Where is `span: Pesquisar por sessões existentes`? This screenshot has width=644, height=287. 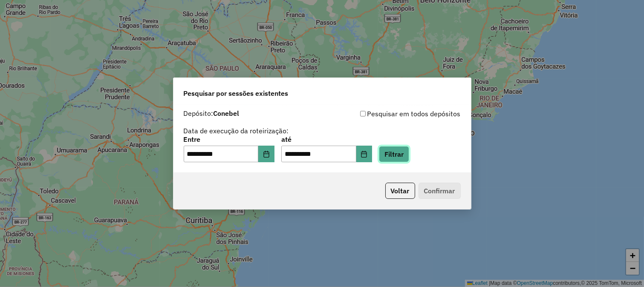
span: Pesquisar por sessões existentes is located at coordinates (236, 93).